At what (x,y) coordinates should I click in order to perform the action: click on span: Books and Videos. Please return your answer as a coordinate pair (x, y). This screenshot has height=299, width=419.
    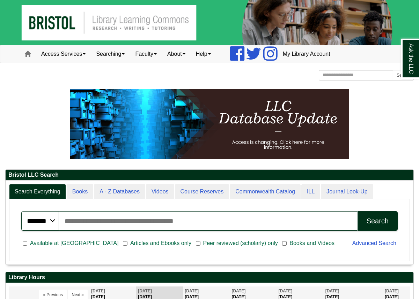
    Looking at the image, I should click on (312, 244).